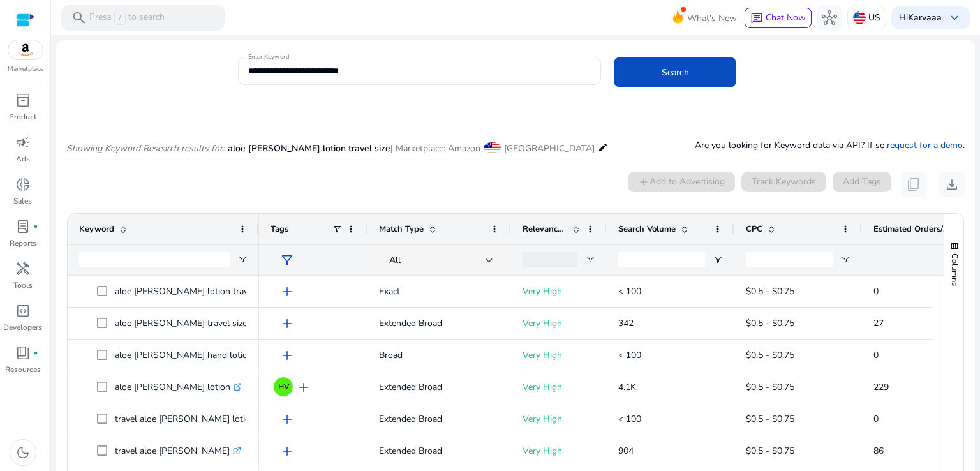 The width and height of the screenshot is (980, 471). Describe the element at coordinates (23, 311) in the screenshot. I see `span: code_blocks` at that location.